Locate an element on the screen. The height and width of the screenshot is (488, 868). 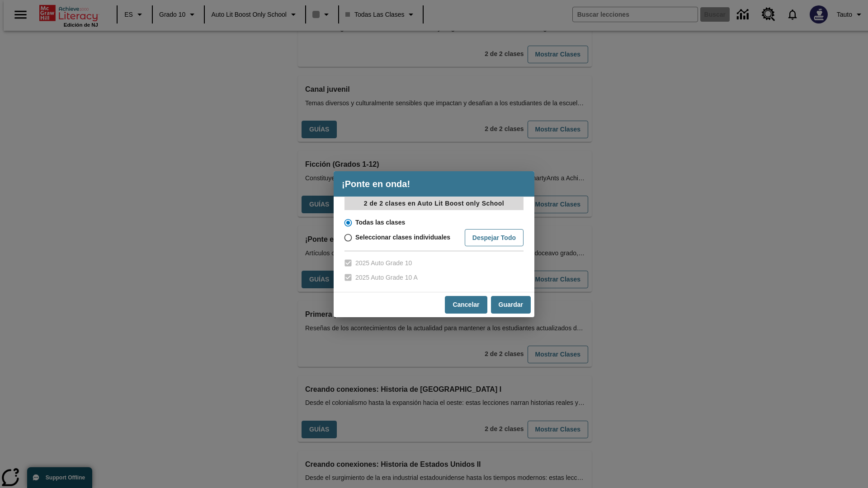
button: Guardar is located at coordinates (510, 304).